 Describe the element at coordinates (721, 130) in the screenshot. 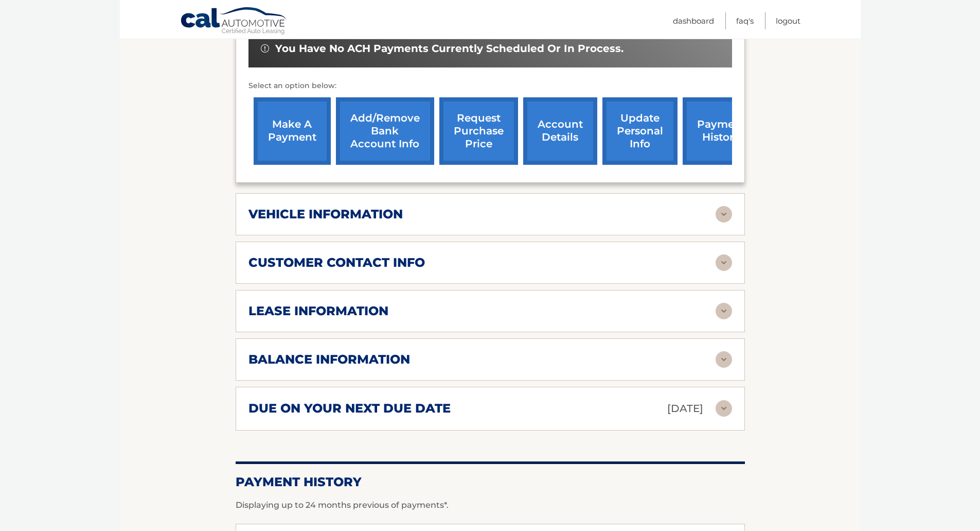

I see `a: payment history` at that location.